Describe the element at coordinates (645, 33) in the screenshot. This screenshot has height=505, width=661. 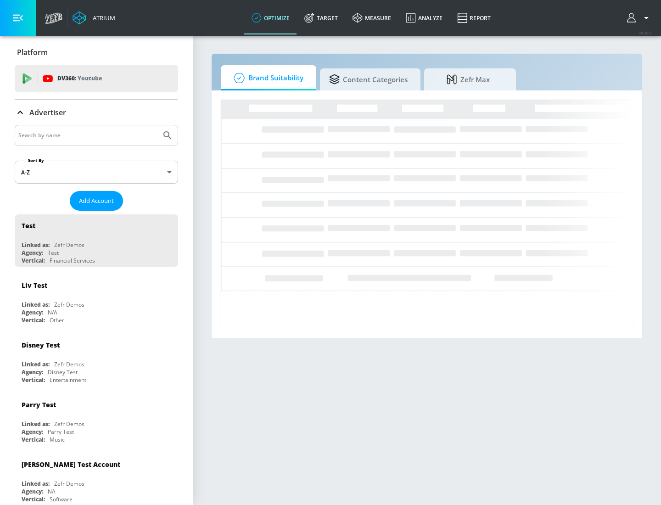
I see `span: v 4.28.0` at that location.